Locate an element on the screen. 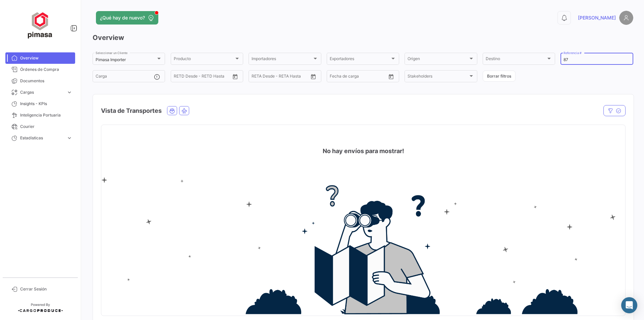 Image resolution: width=644 pixels, height=320 pixels. span: Stakeholders is located at coordinates (438, 77).